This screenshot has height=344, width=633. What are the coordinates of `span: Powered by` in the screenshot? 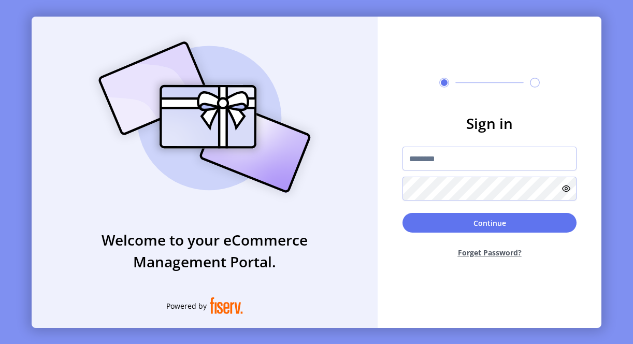 It's located at (186, 306).